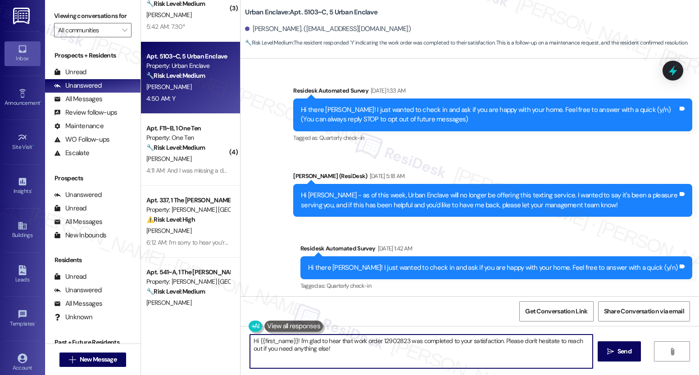  I want to click on a: Inbox, so click(23, 54).